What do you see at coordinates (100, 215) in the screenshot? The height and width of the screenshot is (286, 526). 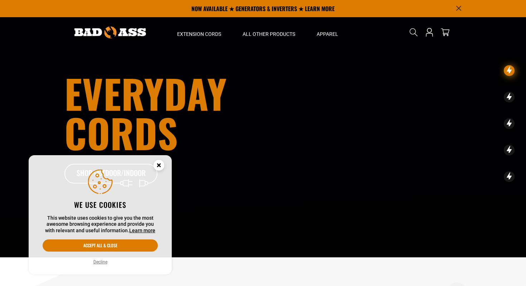 I see `aside: Cookie Consent` at bounding box center [100, 215].